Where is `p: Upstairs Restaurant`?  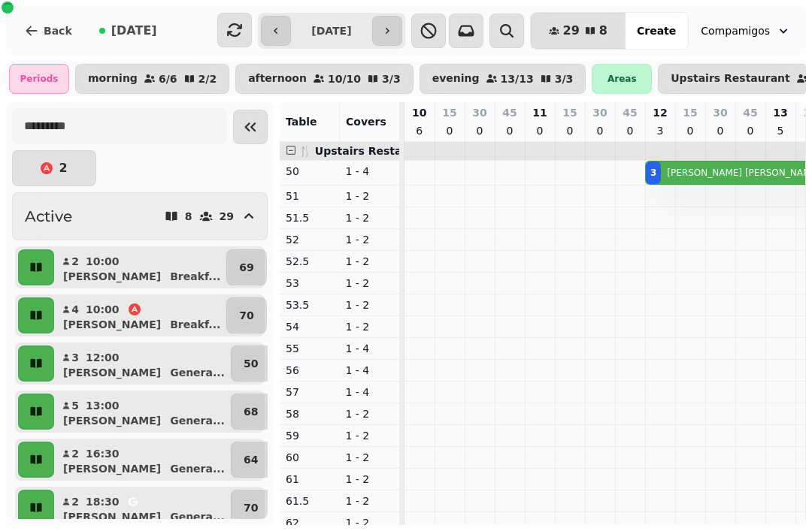 p: Upstairs Restaurant is located at coordinates (730, 79).